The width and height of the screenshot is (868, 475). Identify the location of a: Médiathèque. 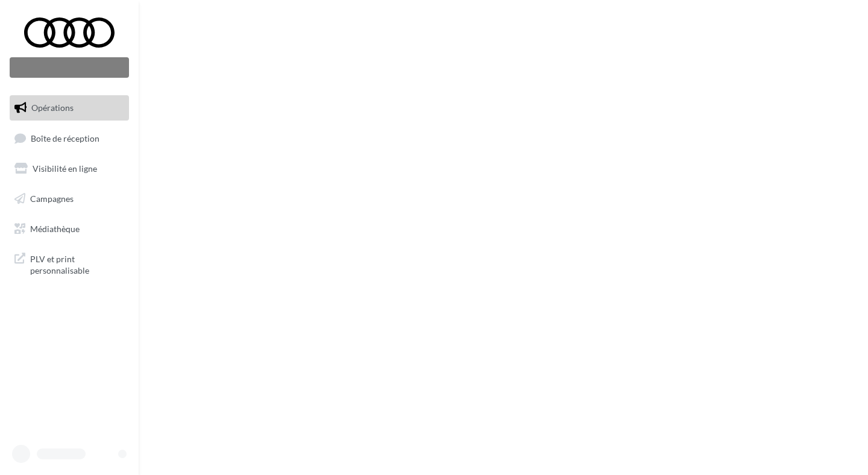
(69, 229).